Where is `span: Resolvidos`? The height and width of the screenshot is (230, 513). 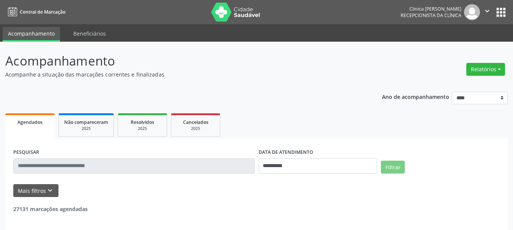
span: Resolvidos is located at coordinates (142, 122).